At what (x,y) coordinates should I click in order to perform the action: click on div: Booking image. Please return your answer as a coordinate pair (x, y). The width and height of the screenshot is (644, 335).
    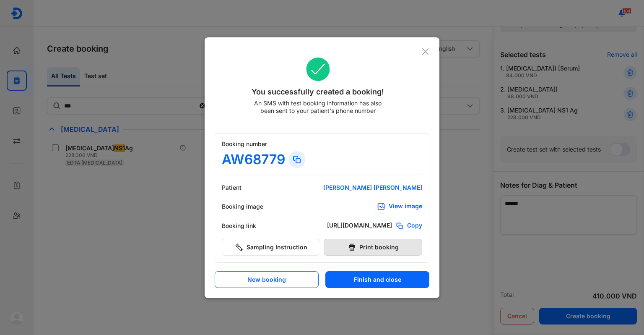
    Looking at the image, I should click on (247, 207).